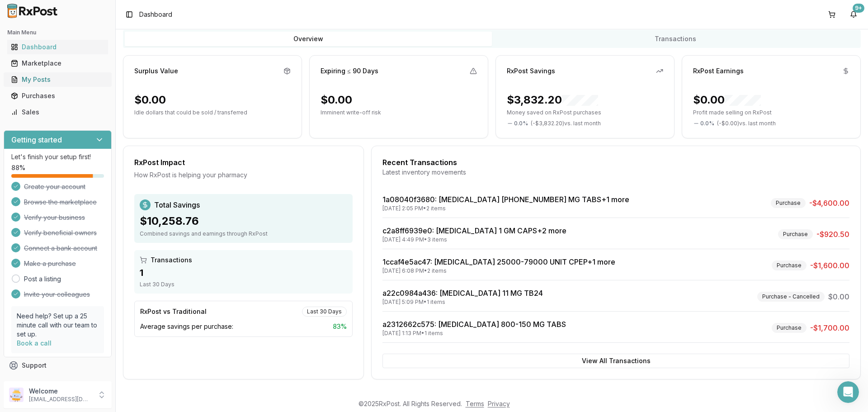 The image size is (868, 412). I want to click on a: Terms, so click(475, 403).